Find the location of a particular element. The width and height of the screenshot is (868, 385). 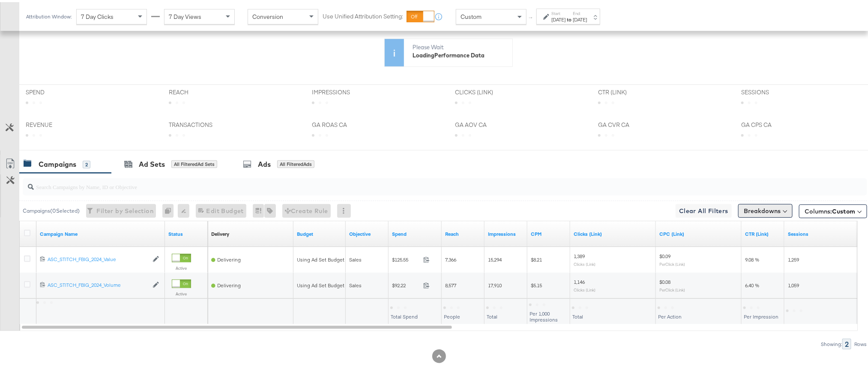

span: 1,146 is located at coordinates (580, 279).